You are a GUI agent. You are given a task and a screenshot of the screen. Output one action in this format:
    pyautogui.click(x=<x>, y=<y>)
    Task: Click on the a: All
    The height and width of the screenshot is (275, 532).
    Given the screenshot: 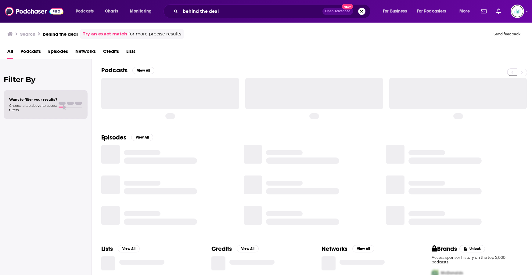 What is the action you would take?
    pyautogui.click(x=10, y=53)
    